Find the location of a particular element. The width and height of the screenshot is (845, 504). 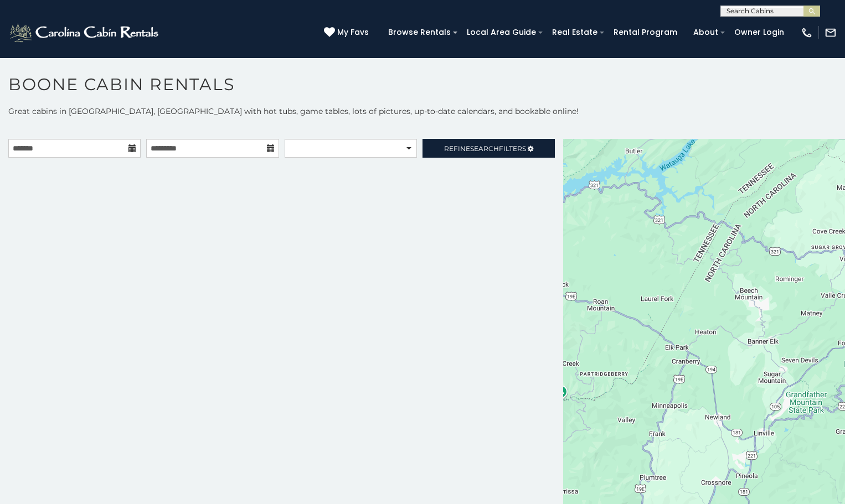

a: RefineSearchFilters is located at coordinates (489, 148).